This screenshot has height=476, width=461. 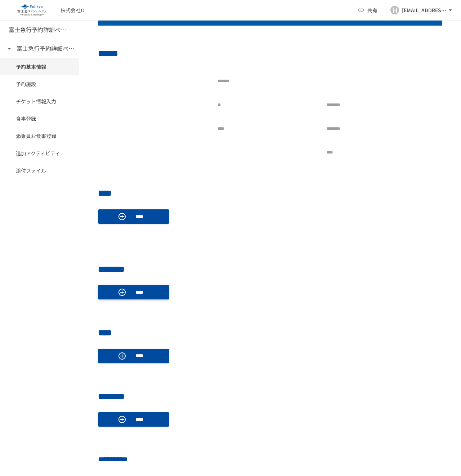 I want to click on span: 共有, so click(x=372, y=10).